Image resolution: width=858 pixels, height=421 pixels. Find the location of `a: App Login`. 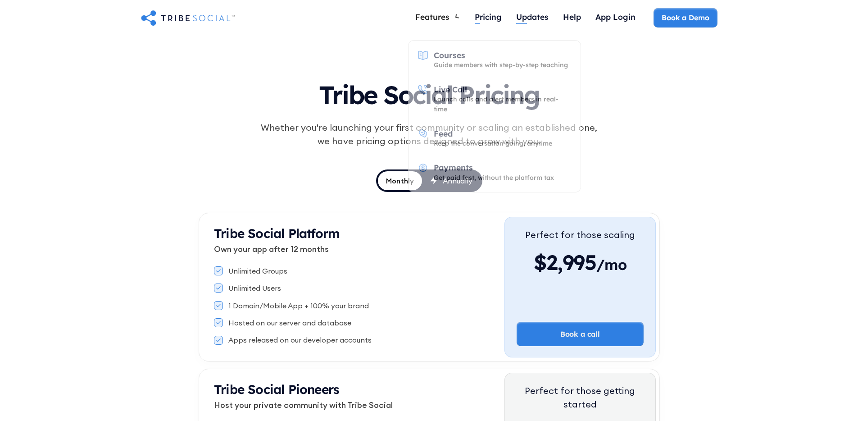

a: App Login is located at coordinates (615, 18).